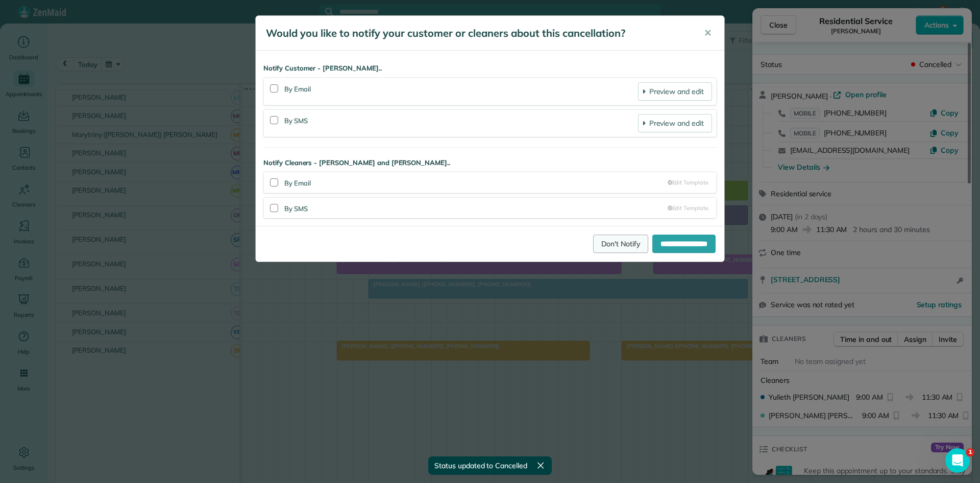  I want to click on span: 1, so click(970, 452).